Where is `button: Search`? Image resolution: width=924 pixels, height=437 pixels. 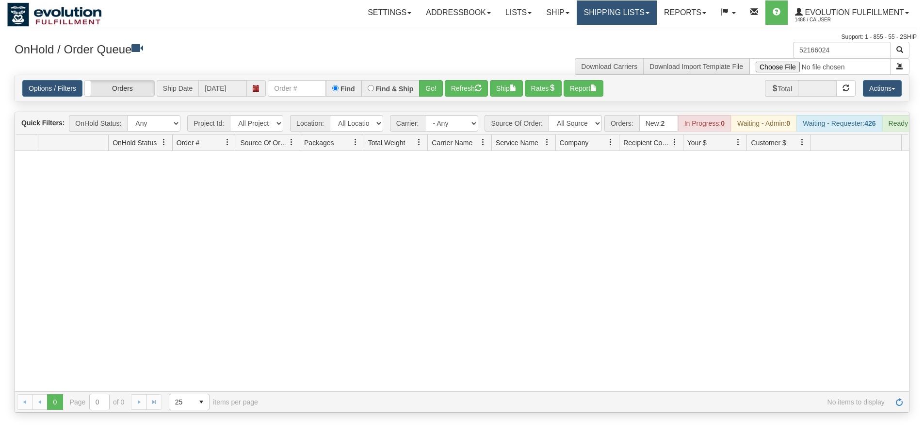
button: Search is located at coordinates (900, 50).